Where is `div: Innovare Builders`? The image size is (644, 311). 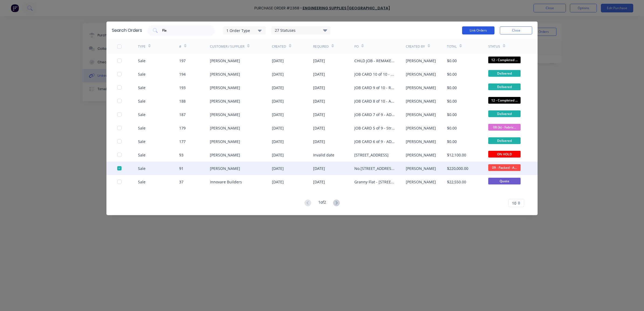
div: Innovare Builders is located at coordinates (226, 182).